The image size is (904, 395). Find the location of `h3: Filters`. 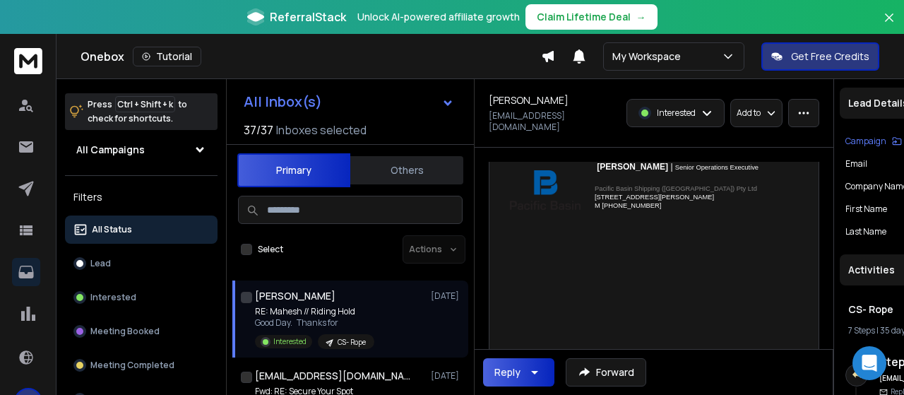

h3: Filters is located at coordinates (141, 197).